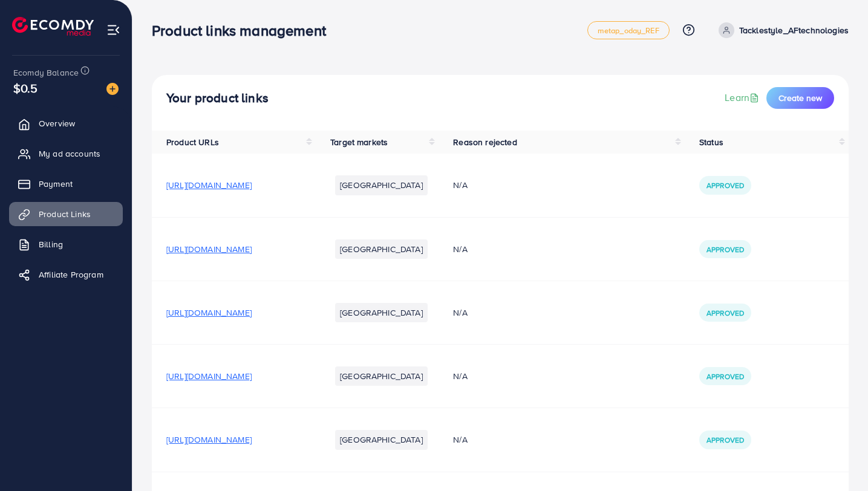  I want to click on img: menu, so click(113, 29).